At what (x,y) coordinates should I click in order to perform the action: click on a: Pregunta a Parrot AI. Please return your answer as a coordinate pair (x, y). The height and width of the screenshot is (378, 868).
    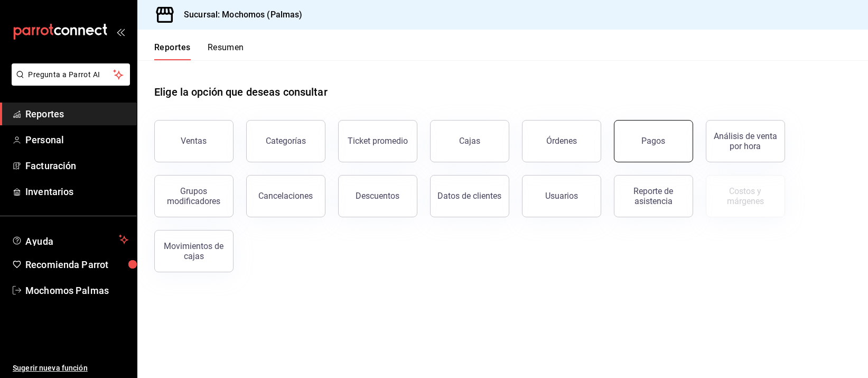
    Looking at the image, I should click on (69, 82).